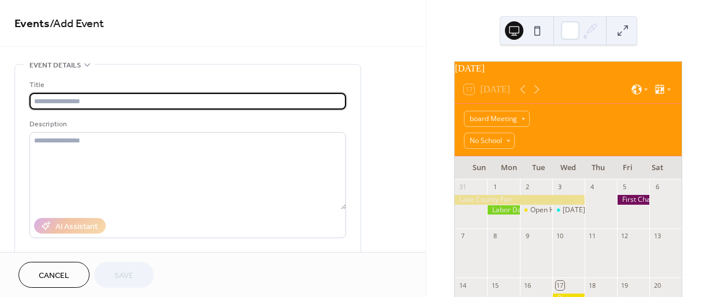 The height and width of the screenshot is (297, 710). Describe the element at coordinates (592, 285) in the screenshot. I see `div: 18` at that location.